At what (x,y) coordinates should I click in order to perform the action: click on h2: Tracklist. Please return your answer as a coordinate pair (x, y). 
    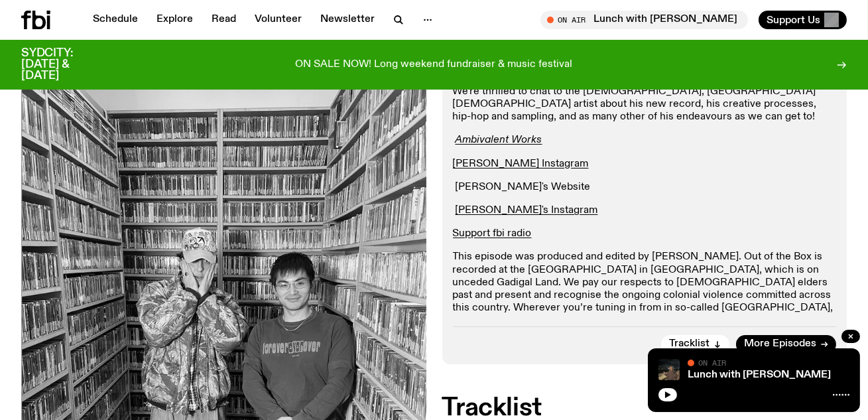
    Looking at the image, I should click on (644, 408).